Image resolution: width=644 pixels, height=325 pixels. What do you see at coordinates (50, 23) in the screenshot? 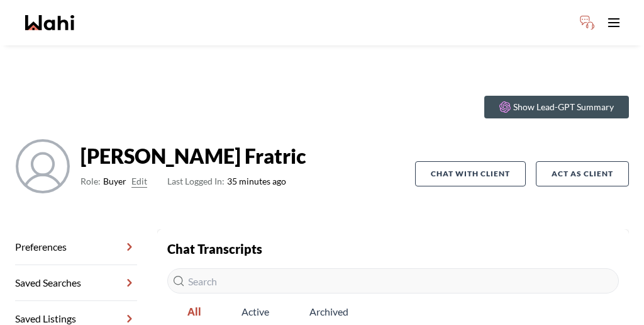
I see `a: Wahi homepage` at bounding box center [50, 23].